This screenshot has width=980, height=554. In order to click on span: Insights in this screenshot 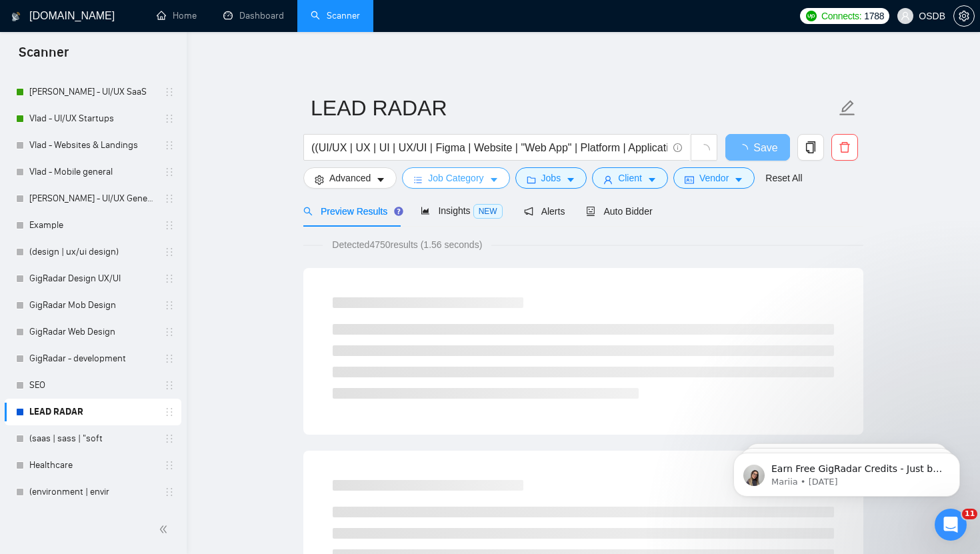, I will do `click(461, 211)`.